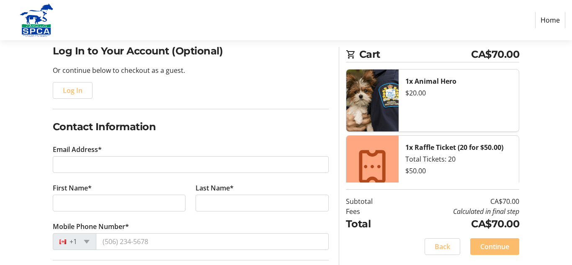 The image size is (572, 265). What do you see at coordinates (370, 224) in the screenshot?
I see `td: Total` at bounding box center [370, 224].